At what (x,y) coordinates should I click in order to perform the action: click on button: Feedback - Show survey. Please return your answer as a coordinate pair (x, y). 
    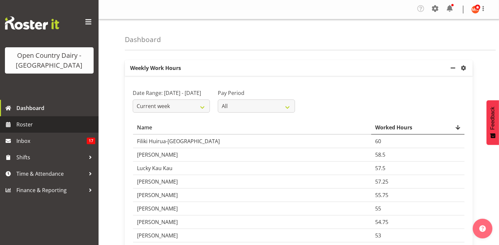
    Looking at the image, I should click on (493, 123).